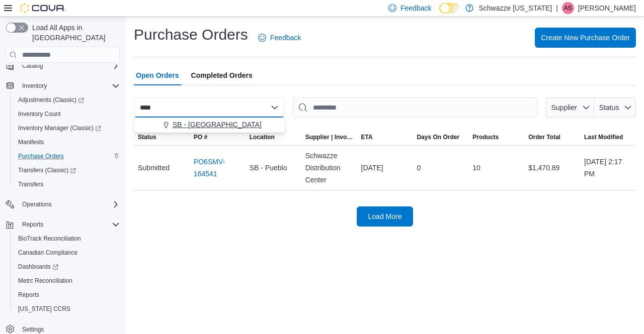  I want to click on span: Adjustments (Classic), so click(67, 100).